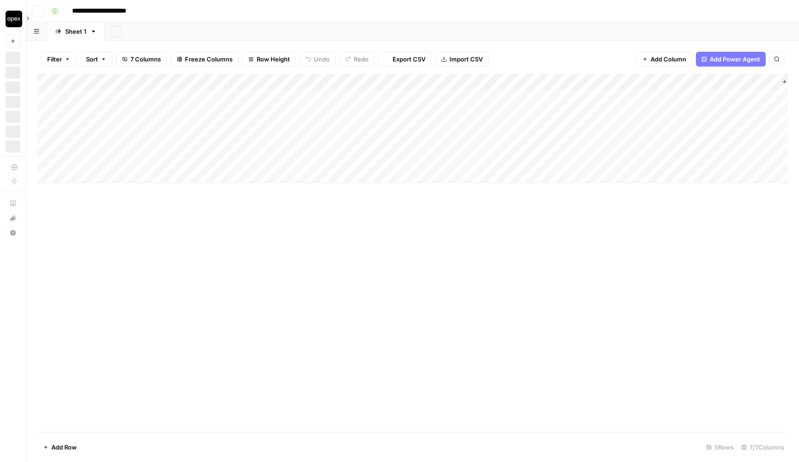 This screenshot has width=799, height=462. I want to click on span: Export CSV, so click(409, 59).